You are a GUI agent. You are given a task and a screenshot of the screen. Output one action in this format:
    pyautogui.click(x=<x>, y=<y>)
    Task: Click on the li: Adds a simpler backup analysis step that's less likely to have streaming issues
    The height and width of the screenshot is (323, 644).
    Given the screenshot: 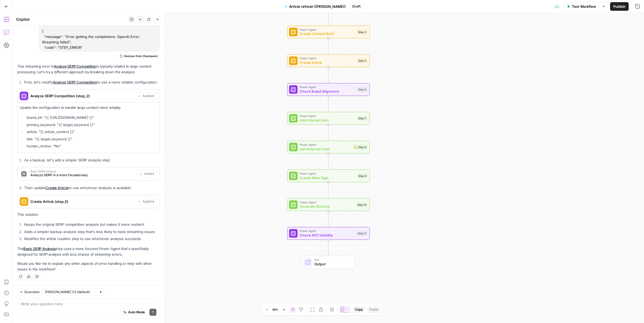 What is the action you would take?
    pyautogui.click(x=91, y=231)
    